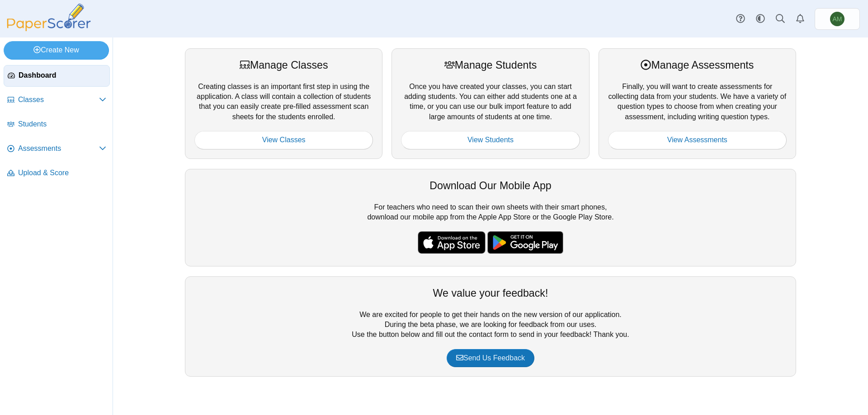 The height and width of the screenshot is (415, 868). What do you see at coordinates (697, 65) in the screenshot?
I see `div: Manage Assessments` at bounding box center [697, 65].